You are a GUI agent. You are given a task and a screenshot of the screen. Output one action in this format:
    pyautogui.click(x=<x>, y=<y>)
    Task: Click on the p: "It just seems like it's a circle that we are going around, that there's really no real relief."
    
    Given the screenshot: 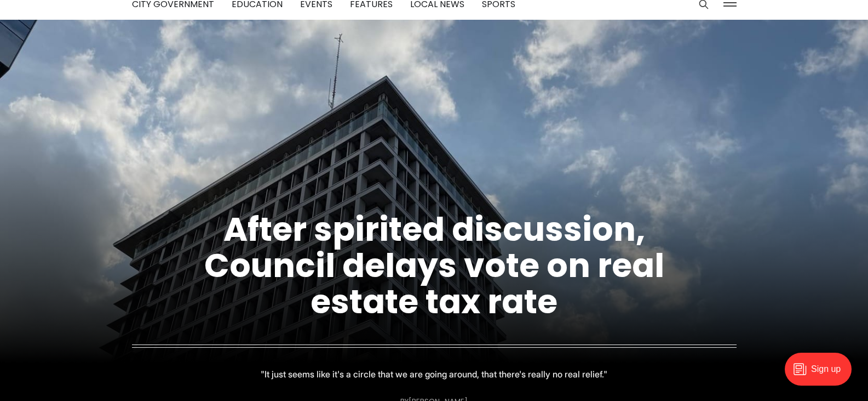 What is the action you would take?
    pyautogui.click(x=434, y=374)
    